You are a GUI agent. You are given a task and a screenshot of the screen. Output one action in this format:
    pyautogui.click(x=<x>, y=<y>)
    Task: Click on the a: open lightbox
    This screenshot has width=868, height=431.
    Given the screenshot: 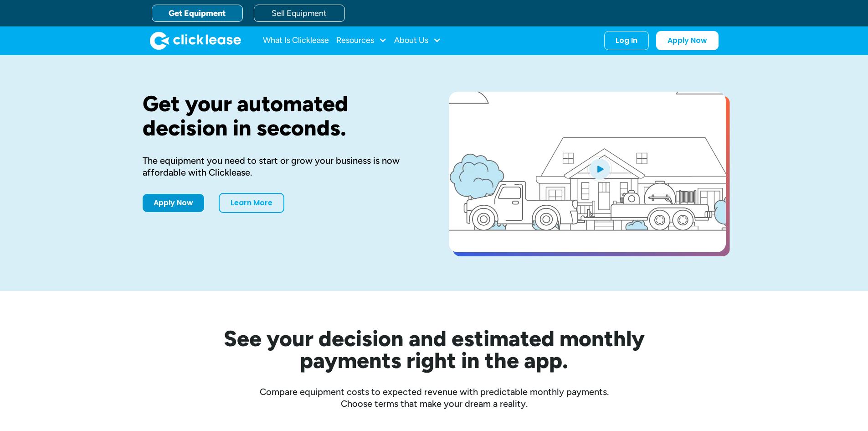 What is the action you would take?
    pyautogui.click(x=588, y=172)
    